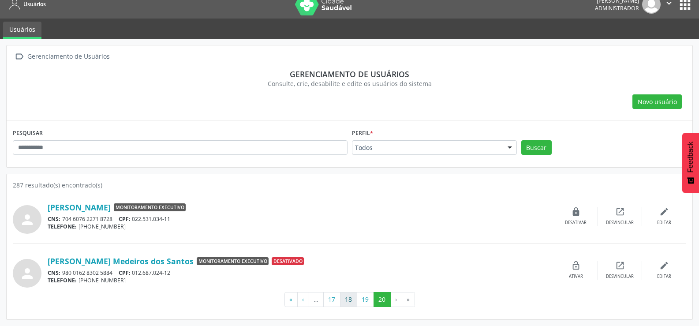  I want to click on button: Go to page 20, so click(382, 299).